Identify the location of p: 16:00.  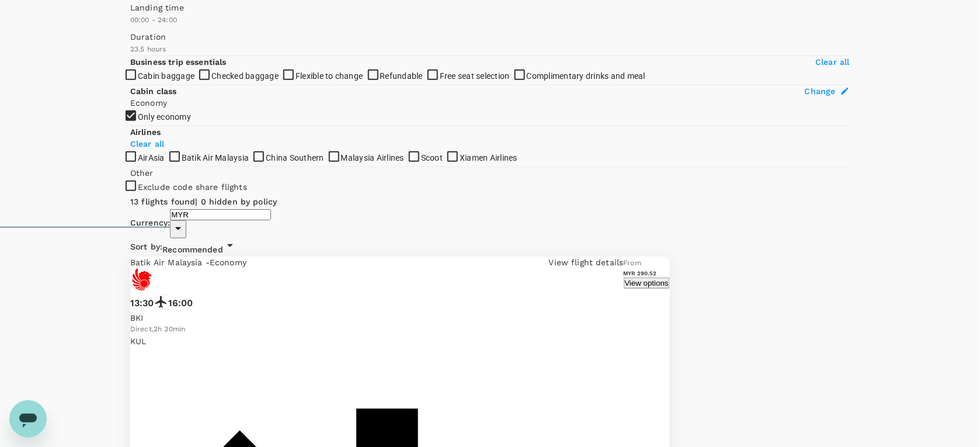
(180, 303).